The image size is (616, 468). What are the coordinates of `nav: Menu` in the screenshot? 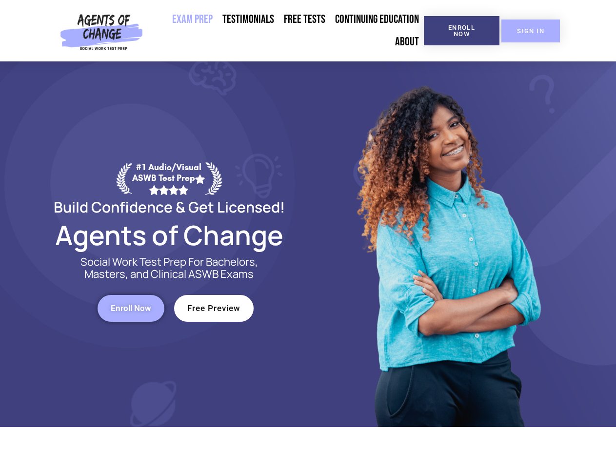 It's located at (285, 31).